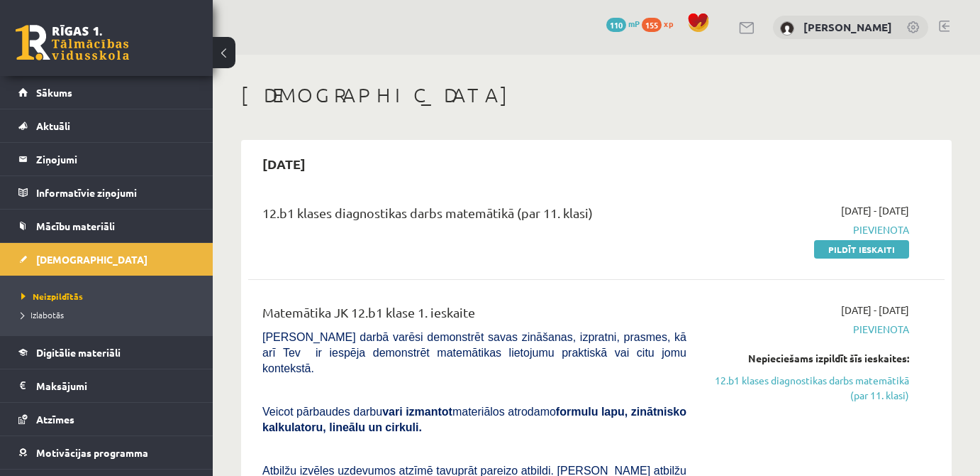 The image size is (980, 476). Describe the element at coordinates (475, 216) in the screenshot. I see `div: 12.b1 klases diagnostikas darbs matemātikā (par 11. klasi)` at that location.